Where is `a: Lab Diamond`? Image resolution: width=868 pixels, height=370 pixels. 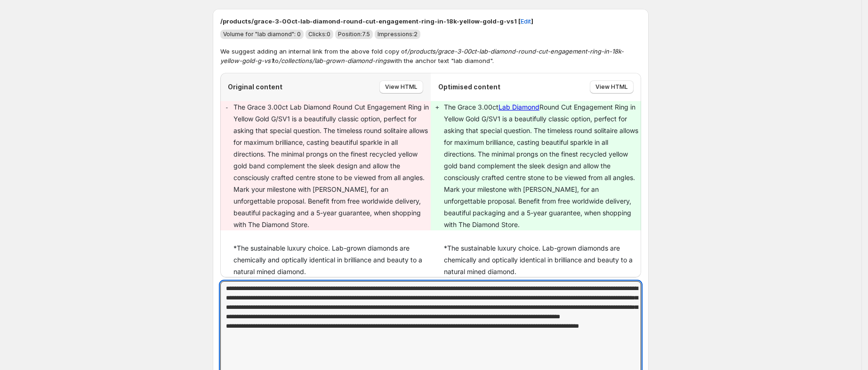 a: Lab Diamond is located at coordinates (519, 107).